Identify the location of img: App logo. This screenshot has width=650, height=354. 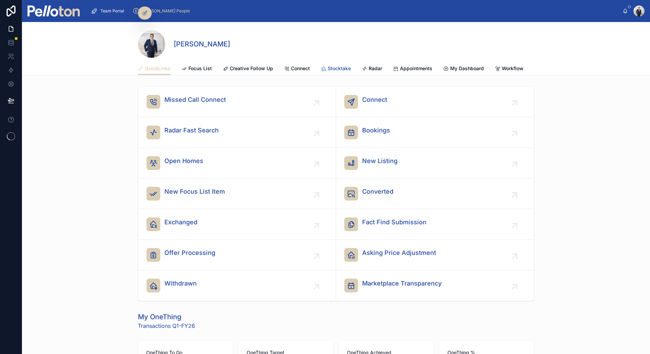
(54, 11).